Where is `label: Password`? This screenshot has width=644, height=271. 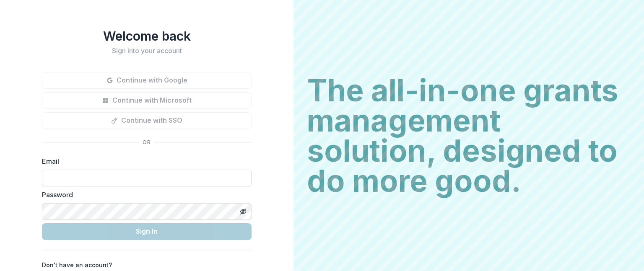 label: Password is located at coordinates (144, 195).